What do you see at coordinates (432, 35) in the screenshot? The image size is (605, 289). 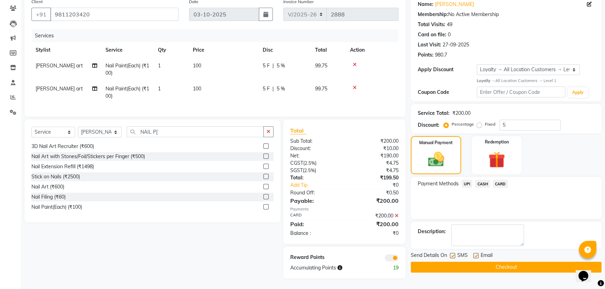 I see `div: Card on file:` at bounding box center [432, 35].